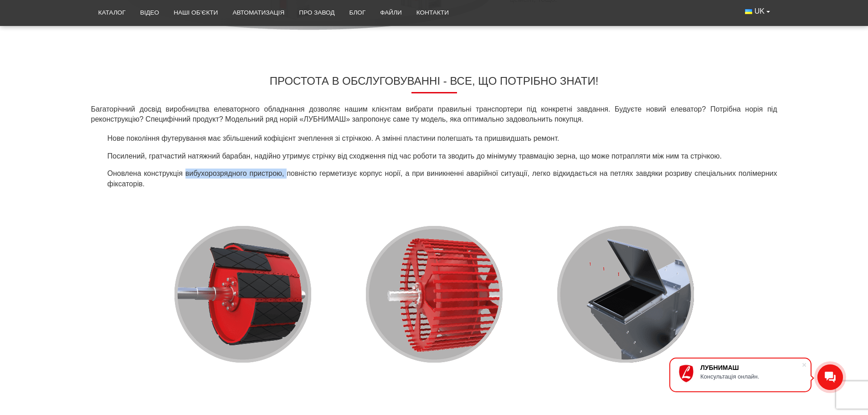 The width and height of the screenshot is (868, 415). Describe the element at coordinates (751, 377) in the screenshot. I see `div: Консультація онлайн.` at that location.